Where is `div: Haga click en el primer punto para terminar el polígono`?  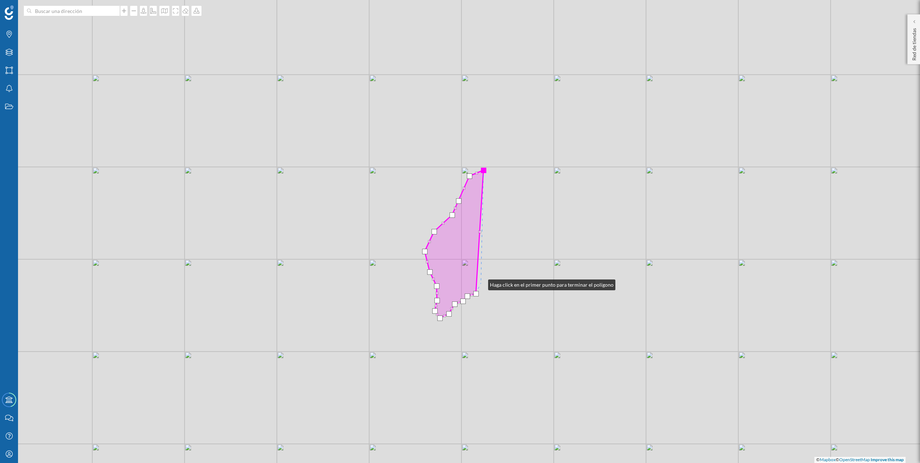 div: Haga click en el primer punto para terminar el polígono is located at coordinates (552, 285).